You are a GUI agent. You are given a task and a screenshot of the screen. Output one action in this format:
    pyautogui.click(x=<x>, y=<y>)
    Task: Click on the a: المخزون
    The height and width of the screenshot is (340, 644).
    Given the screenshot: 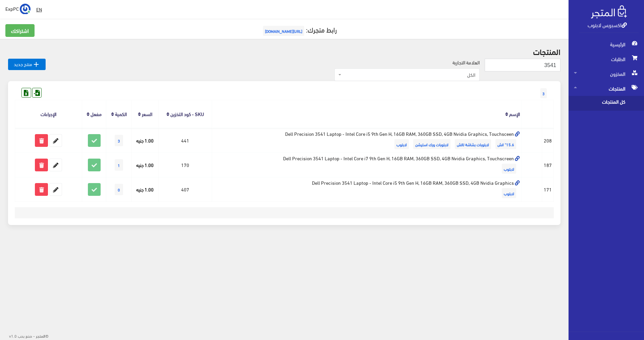 What is the action you would take?
    pyautogui.click(x=606, y=74)
    